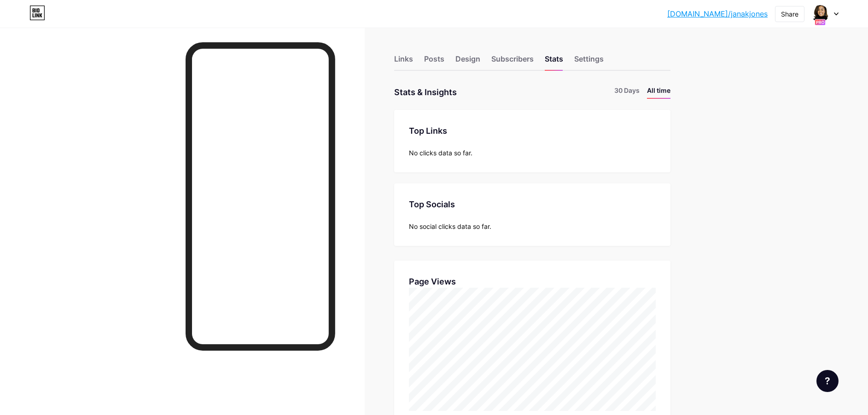 This screenshot has width=868, height=415. What do you see at coordinates (532, 226) in the screenshot?
I see `div: No social clicks data so far.` at bounding box center [532, 226].